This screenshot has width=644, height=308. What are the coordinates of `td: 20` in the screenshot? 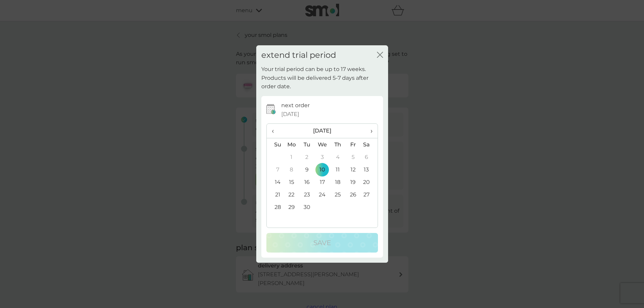 It's located at (369, 182).